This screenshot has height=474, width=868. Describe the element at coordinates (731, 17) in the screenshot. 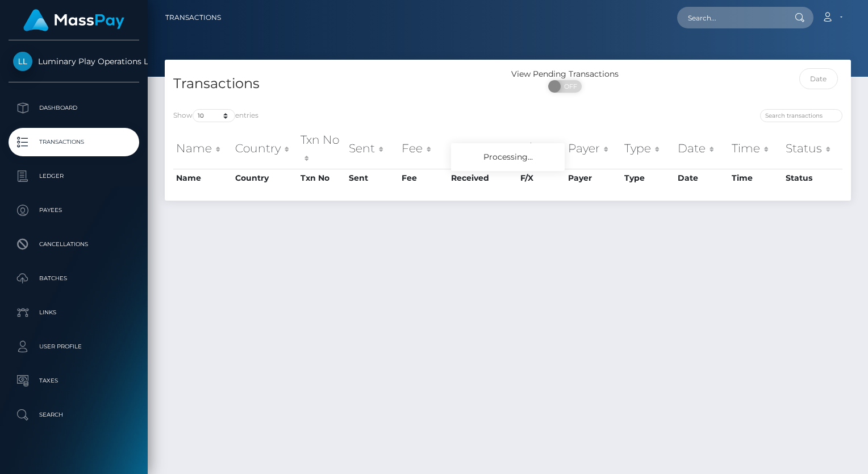

I see `input: Search...` at that location.